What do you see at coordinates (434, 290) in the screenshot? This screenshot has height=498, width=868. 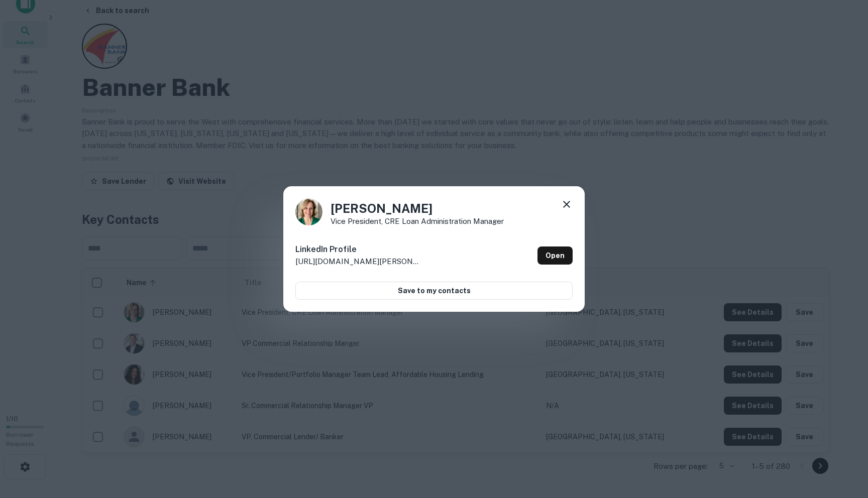 I see `button: Save to my contacts` at bounding box center [434, 290].